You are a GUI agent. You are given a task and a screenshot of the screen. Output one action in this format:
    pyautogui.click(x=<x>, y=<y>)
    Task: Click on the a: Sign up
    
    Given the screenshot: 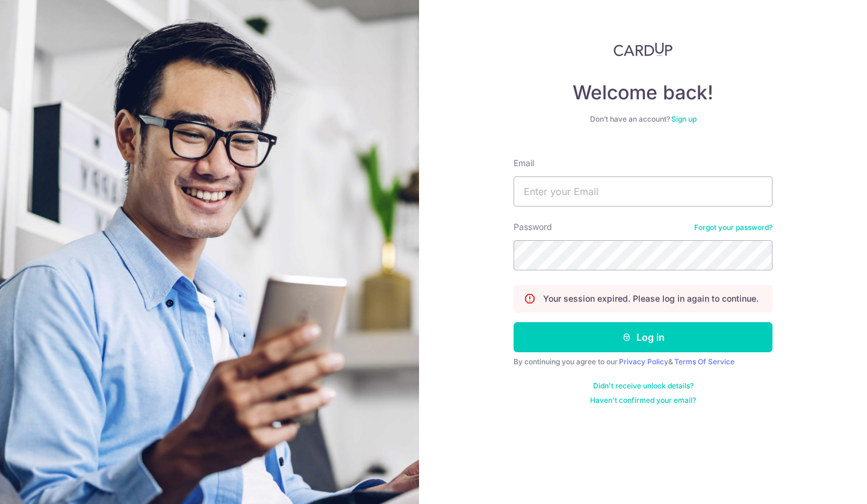 What is the action you would take?
    pyautogui.click(x=684, y=119)
    